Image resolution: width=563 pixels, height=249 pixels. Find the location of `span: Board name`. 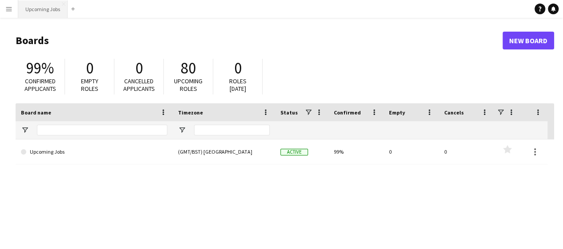

span: Board name is located at coordinates (36, 112).